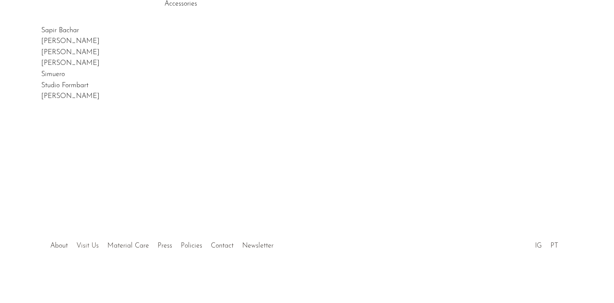 This screenshot has width=614, height=303. What do you see at coordinates (53, 74) in the screenshot?
I see `a: Simuero` at bounding box center [53, 74].